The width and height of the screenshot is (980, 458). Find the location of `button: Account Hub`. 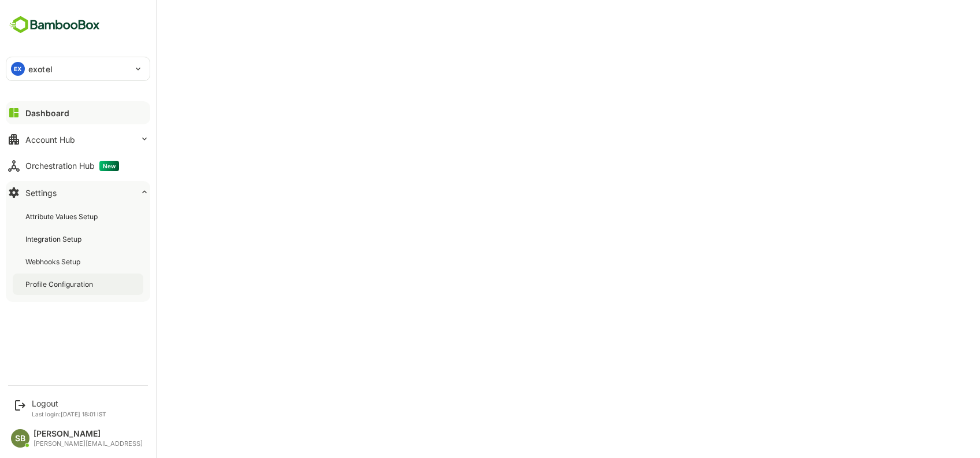

button: Account Hub is located at coordinates (78, 140).